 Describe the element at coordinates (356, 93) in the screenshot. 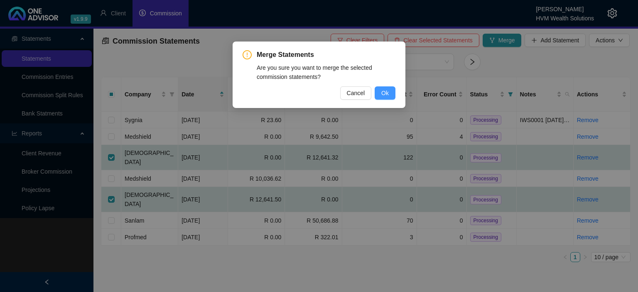

I see `button: Cancel` at that location.